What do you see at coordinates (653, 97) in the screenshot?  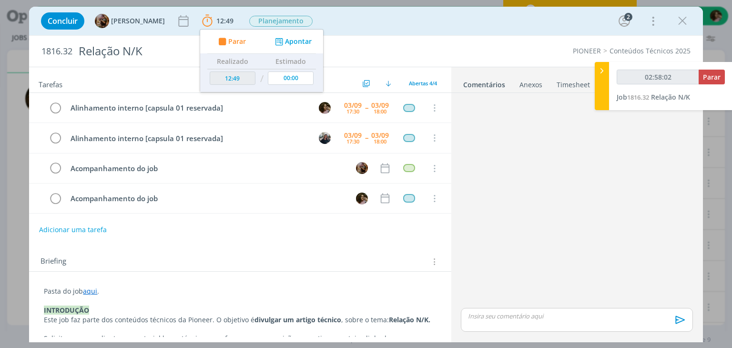 I see `a: Job1816.32Relação N/K` at bounding box center [653, 97].